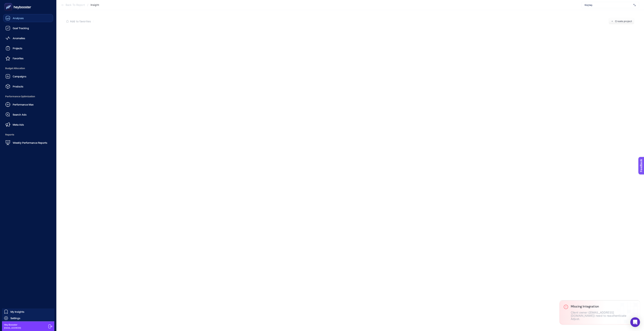 The height and width of the screenshot is (331, 644). What do you see at coordinates (621, 21) in the screenshot?
I see `button: Create project` at bounding box center [621, 21].